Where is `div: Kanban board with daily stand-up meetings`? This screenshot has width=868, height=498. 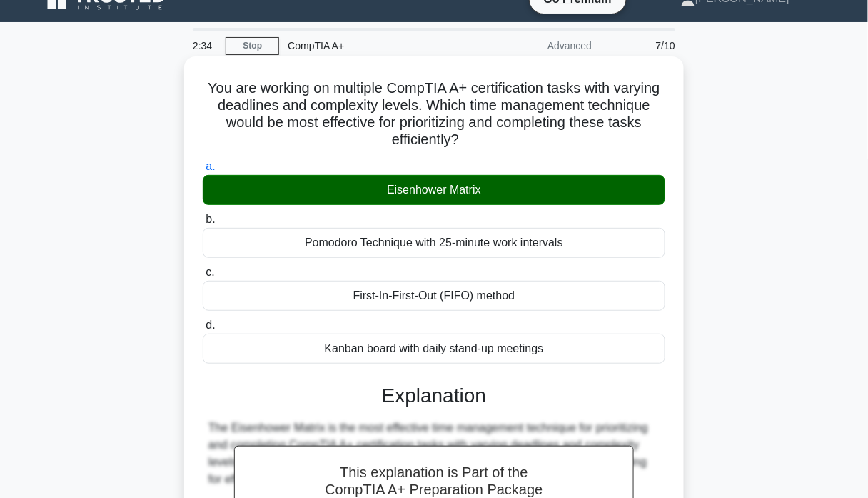
div: Kanban board with daily stand-up meetings is located at coordinates (434, 348).